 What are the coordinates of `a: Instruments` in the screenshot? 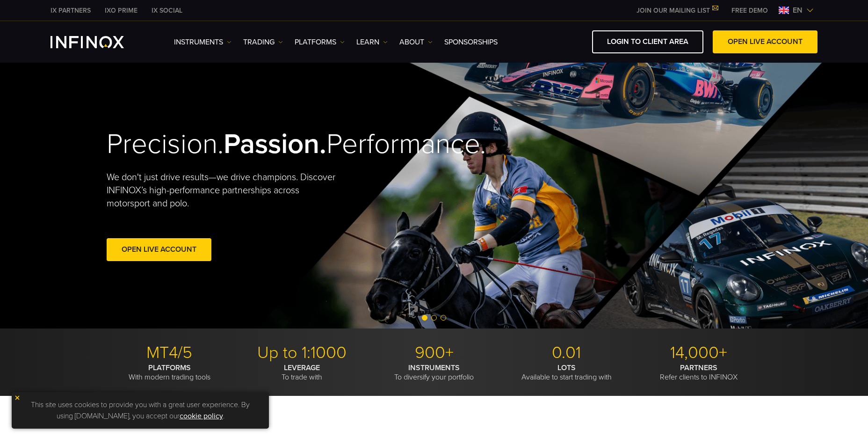 It's located at (203, 42).